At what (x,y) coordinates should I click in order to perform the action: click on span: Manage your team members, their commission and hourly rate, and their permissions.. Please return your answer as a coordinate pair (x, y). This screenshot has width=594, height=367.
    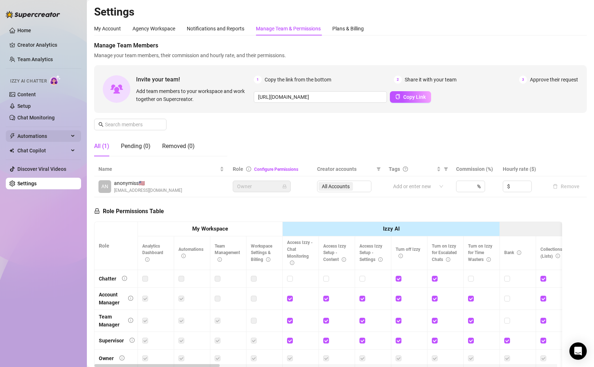
    Looking at the image, I should click on (340, 55).